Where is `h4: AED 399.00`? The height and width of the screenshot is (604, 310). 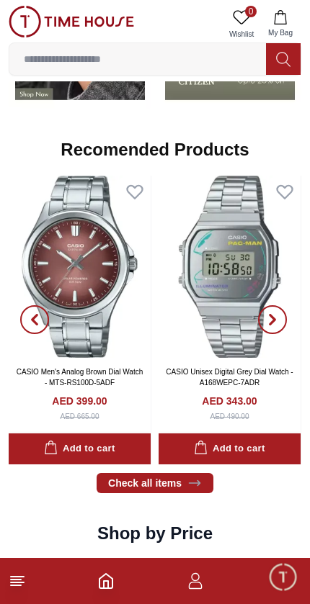 h4: AED 399.00 is located at coordinates (79, 401).